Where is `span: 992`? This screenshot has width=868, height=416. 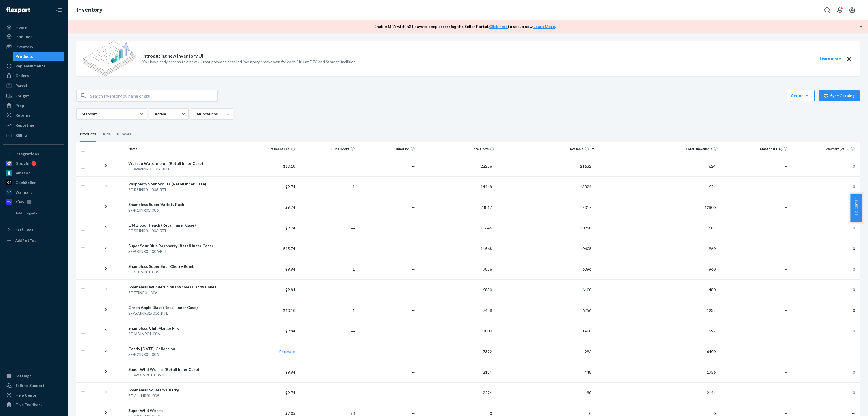 span: 992 is located at coordinates (588, 351).